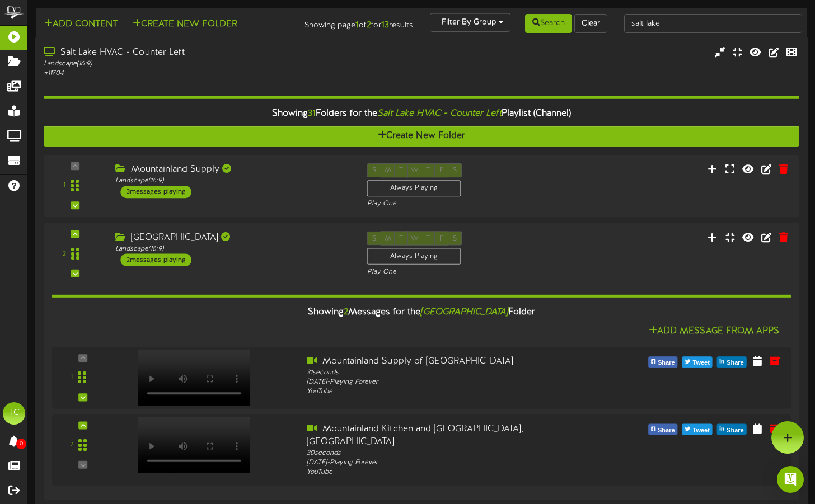 The image size is (815, 504). Describe the element at coordinates (196, 73) in the screenshot. I see `div: # 11704` at that location.